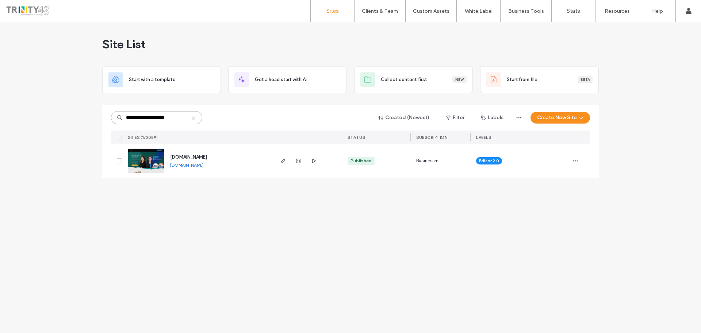 Image resolution: width=701 pixels, height=333 pixels. Describe the element at coordinates (522, 80) in the screenshot. I see `span: Start from file` at that location.